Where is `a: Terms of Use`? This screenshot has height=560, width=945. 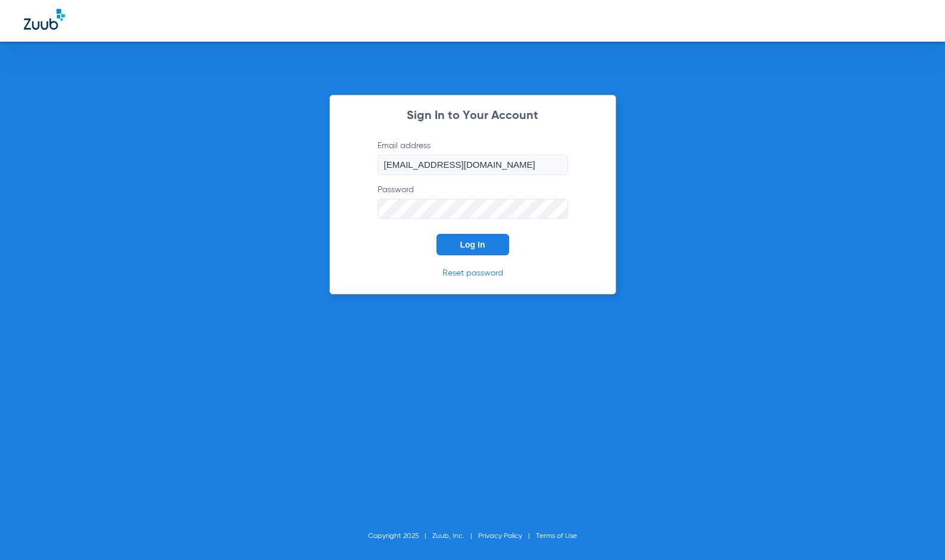 a: Terms of Use is located at coordinates (556, 537).